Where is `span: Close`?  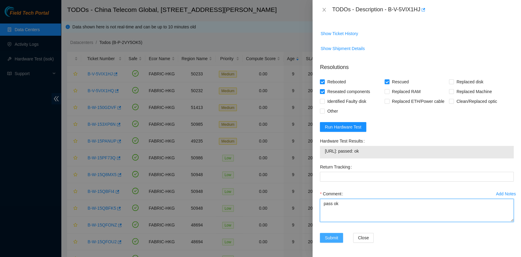
span: Close is located at coordinates (364, 238).